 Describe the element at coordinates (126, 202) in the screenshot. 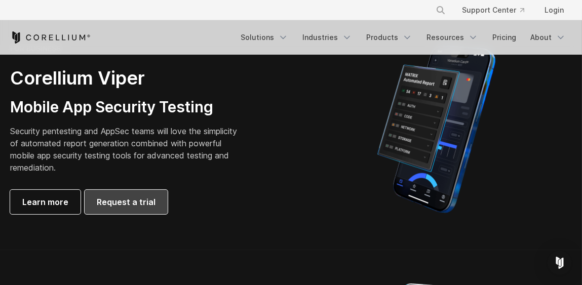

I see `a: Request a trial` at that location.